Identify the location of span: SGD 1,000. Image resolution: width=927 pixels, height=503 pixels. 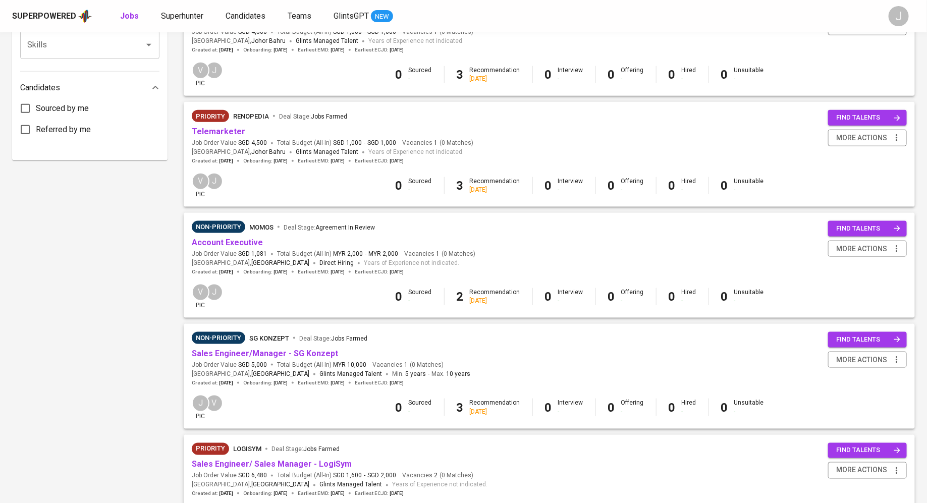
(347, 143).